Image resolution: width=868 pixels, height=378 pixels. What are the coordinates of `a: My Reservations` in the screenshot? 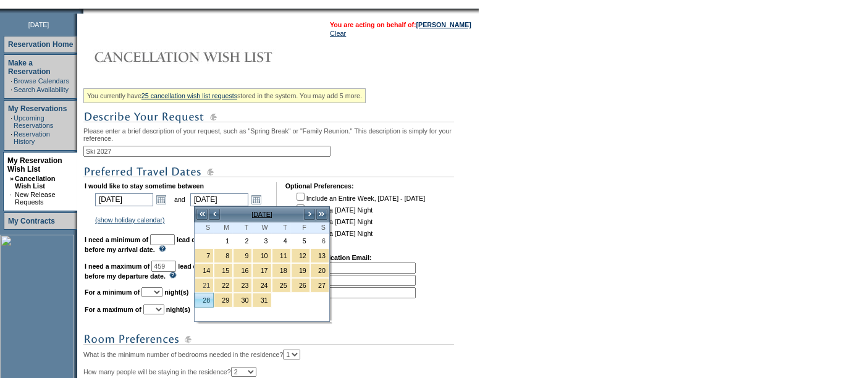 It's located at (37, 108).